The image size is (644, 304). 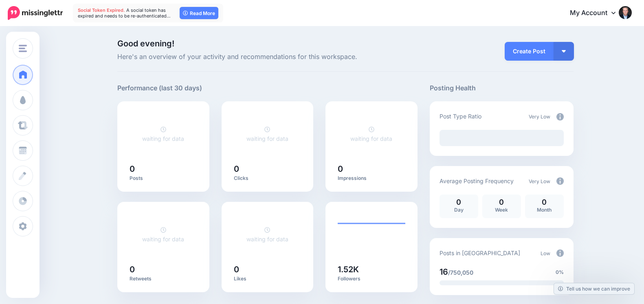 What do you see at coordinates (501, 210) in the screenshot?
I see `span: Week` at bounding box center [501, 210].